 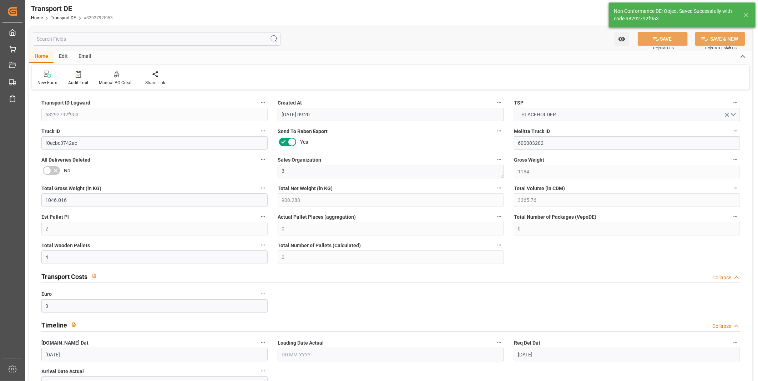 What do you see at coordinates (290, 103) in the screenshot?
I see `span: Created At` at bounding box center [290, 103].